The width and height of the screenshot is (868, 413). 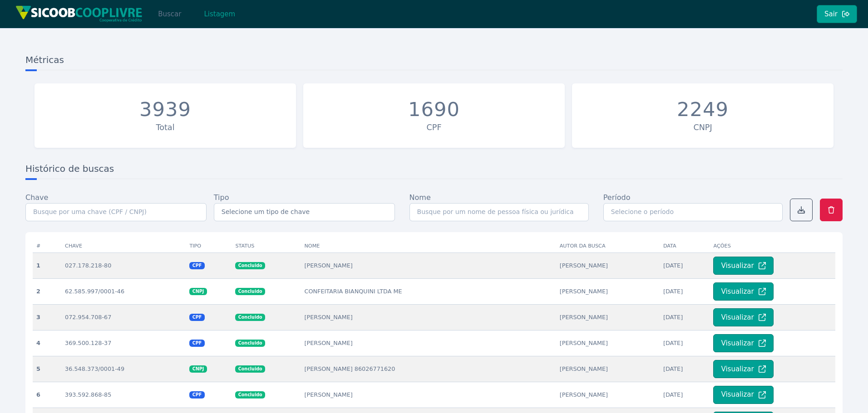 What do you see at coordinates (684, 246) in the screenshot?
I see `th: Data` at bounding box center [684, 246].